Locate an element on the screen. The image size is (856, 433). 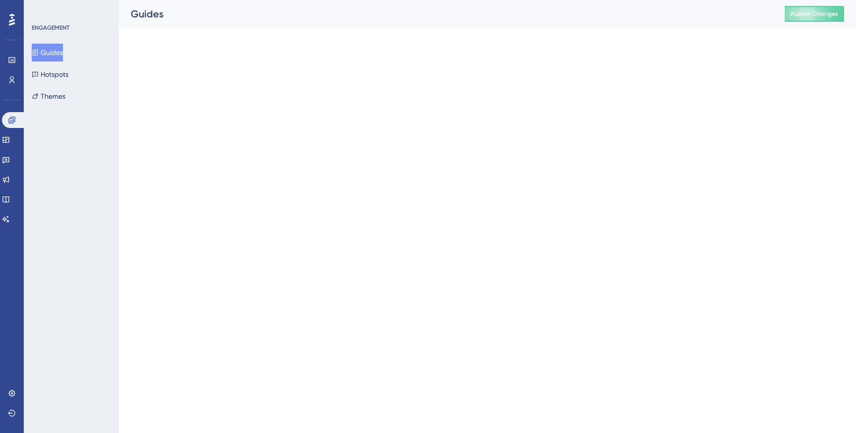
button: Hotspots is located at coordinates (50, 74).